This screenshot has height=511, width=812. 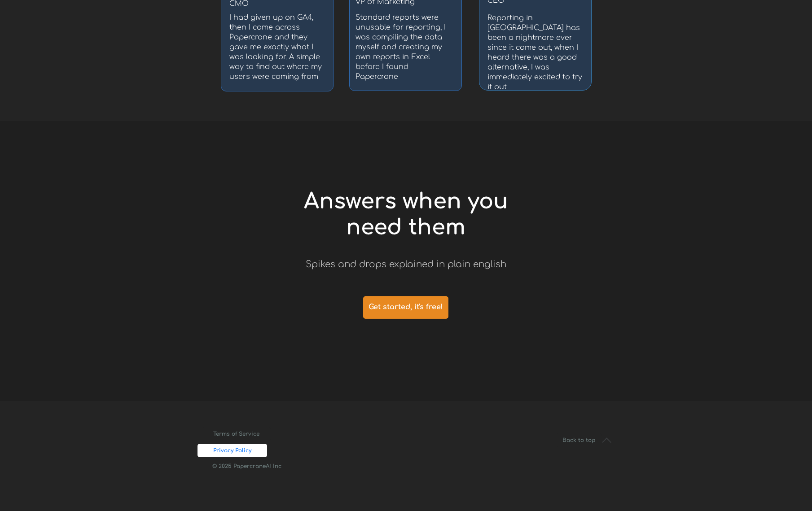 What do you see at coordinates (232, 451) in the screenshot?
I see `span: Privacy Policy` at bounding box center [232, 451].